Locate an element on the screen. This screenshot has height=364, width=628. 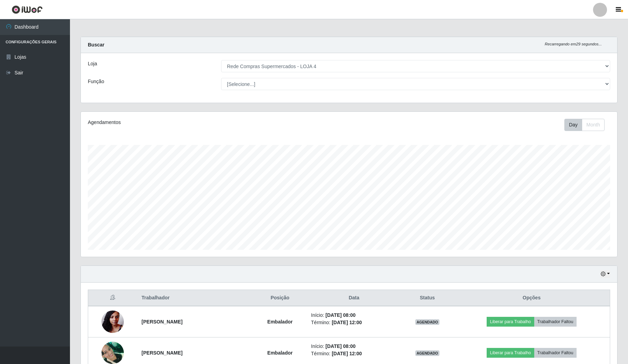
th: Opções is located at coordinates (531, 298).